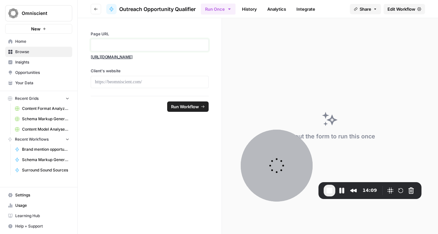 The height and width of the screenshot is (234, 438). Describe the element at coordinates (150, 71) in the screenshot. I see `label: Client's website` at that location.